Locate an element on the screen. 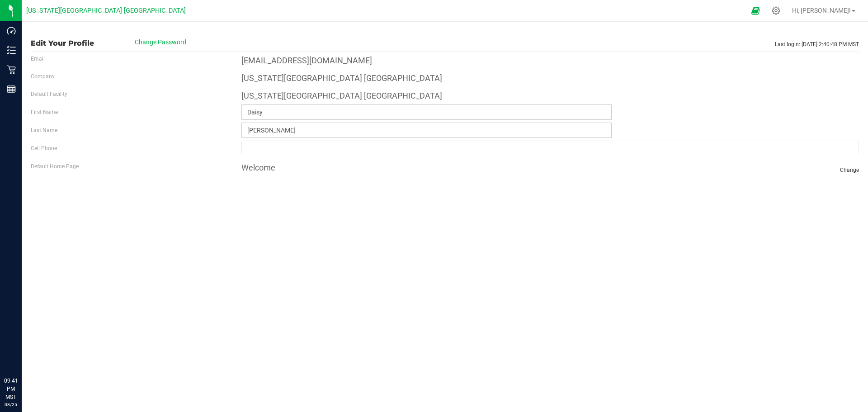  span: Open Ecommerce Menu is located at coordinates (755, 10).